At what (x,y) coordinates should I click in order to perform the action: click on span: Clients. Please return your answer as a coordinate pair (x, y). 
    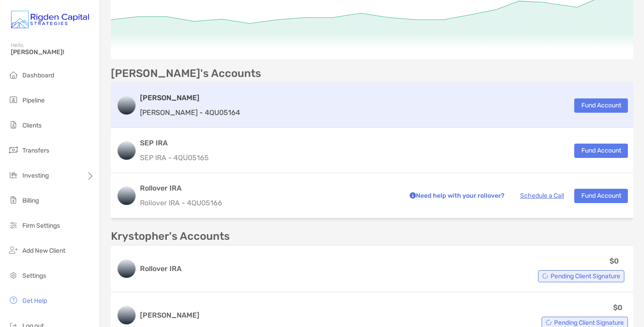
    Looking at the image, I should click on (32, 125).